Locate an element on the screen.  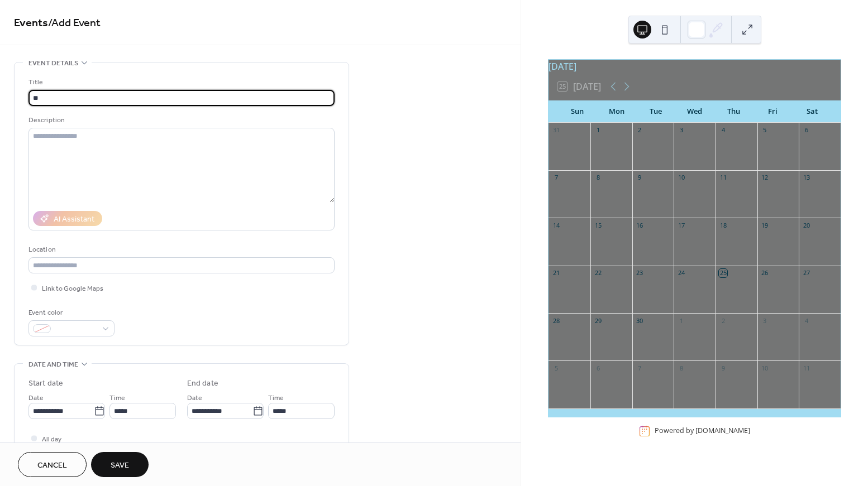
div: 19 is located at coordinates (765, 225).